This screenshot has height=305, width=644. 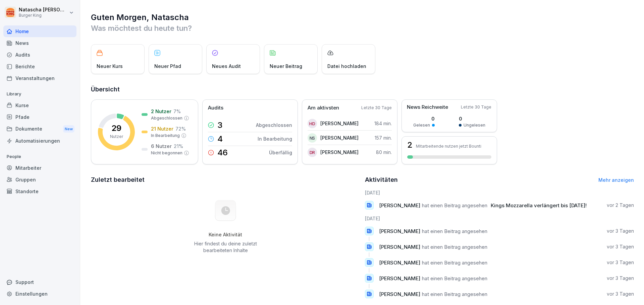 What do you see at coordinates (177, 111) in the screenshot?
I see `p: 7 %` at bounding box center [177, 111].